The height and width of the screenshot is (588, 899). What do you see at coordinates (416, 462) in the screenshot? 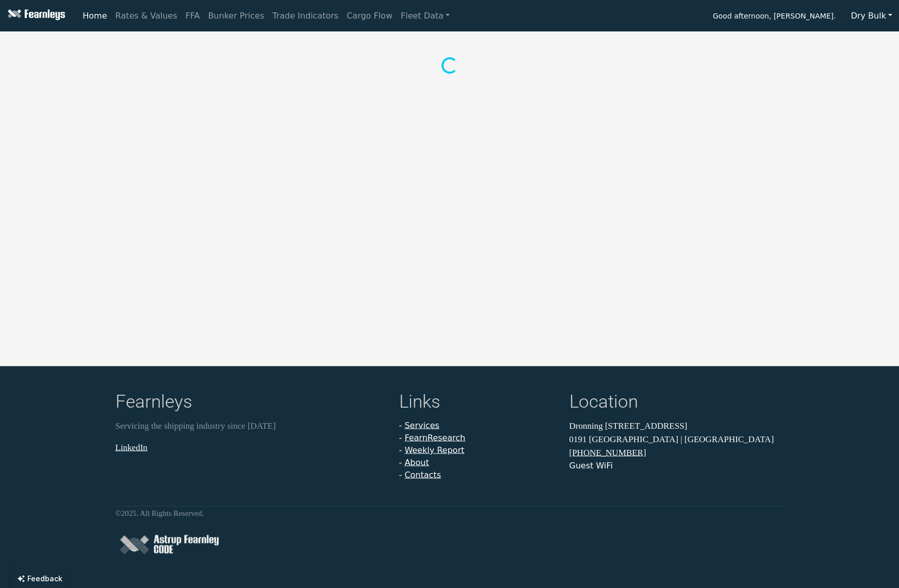
I see `a: About` at bounding box center [416, 462].